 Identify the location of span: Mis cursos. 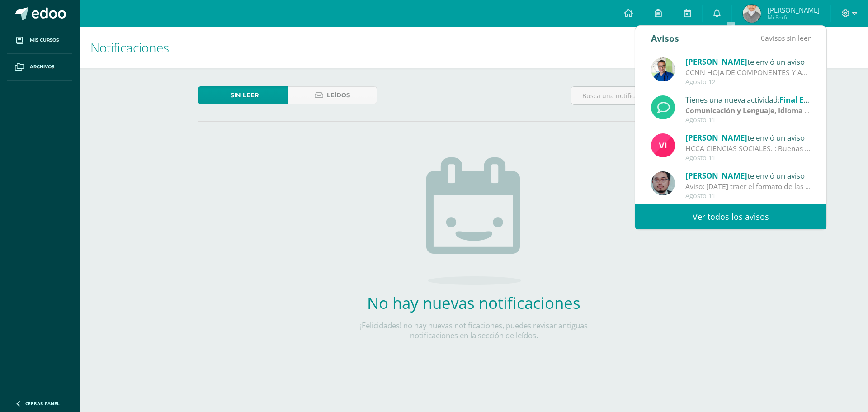
(44, 41).